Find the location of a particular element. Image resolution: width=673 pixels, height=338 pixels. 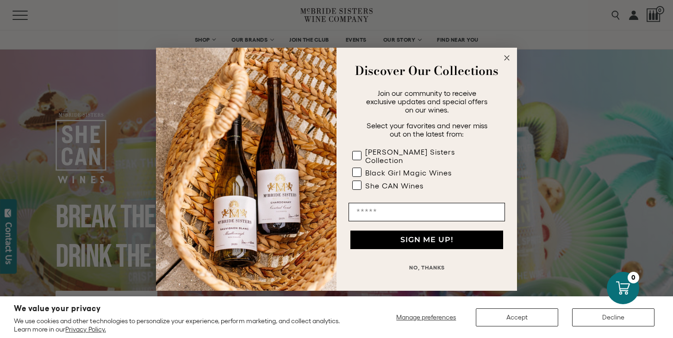

button: SIGN ME UP! is located at coordinates (427, 240).